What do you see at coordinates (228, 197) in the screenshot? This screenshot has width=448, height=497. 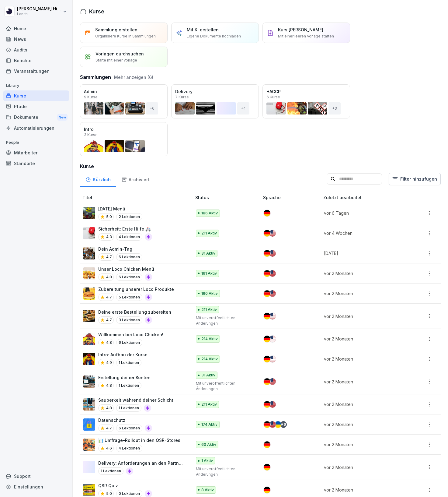 I see `p: Status` at bounding box center [228, 197].